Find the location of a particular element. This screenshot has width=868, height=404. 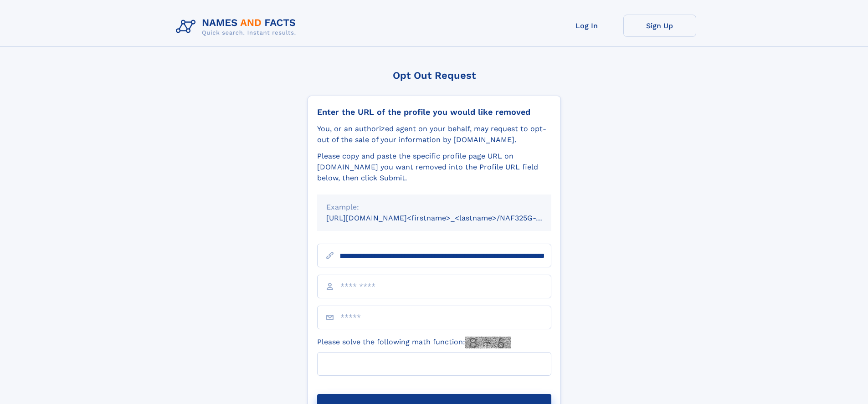

div: Example: is located at coordinates (434, 207).